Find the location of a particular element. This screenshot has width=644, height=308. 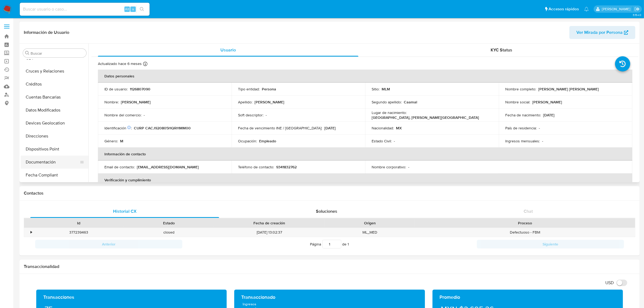

span: Historial CX is located at coordinates (125, 211).